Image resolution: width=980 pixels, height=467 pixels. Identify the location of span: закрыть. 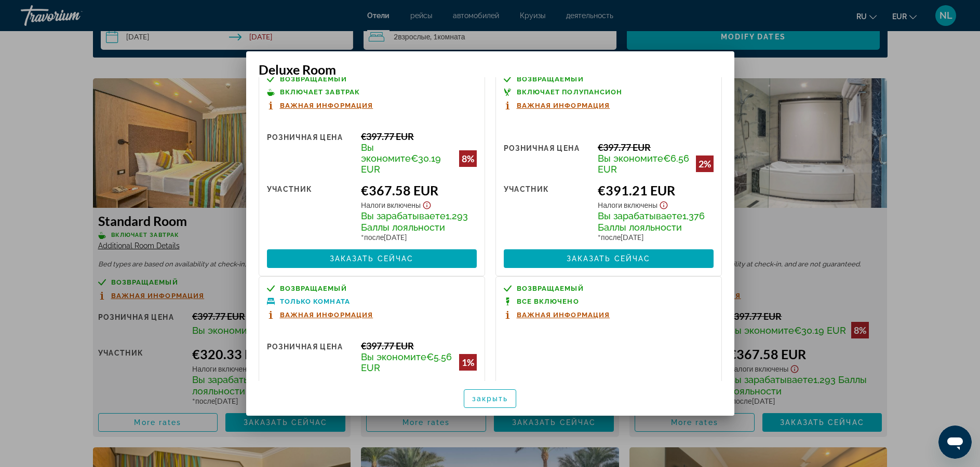
(490, 399).